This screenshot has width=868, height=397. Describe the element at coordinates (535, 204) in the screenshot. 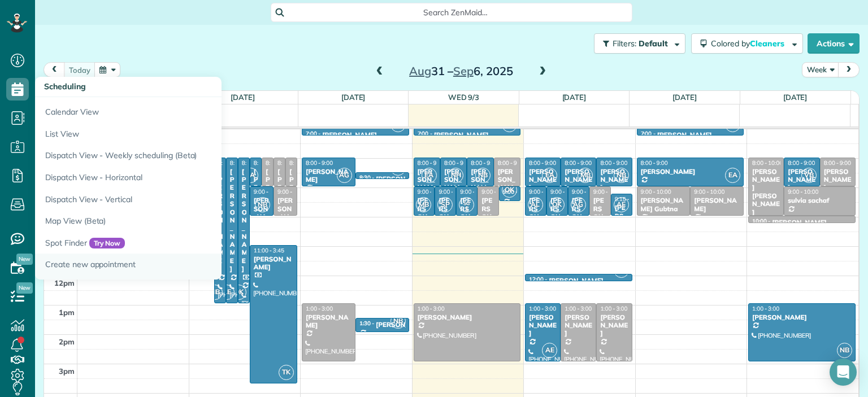

I see `span: AL` at that location.